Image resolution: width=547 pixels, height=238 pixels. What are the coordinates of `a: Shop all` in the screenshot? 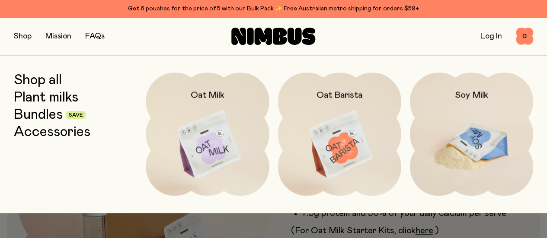 It's located at (38, 80).